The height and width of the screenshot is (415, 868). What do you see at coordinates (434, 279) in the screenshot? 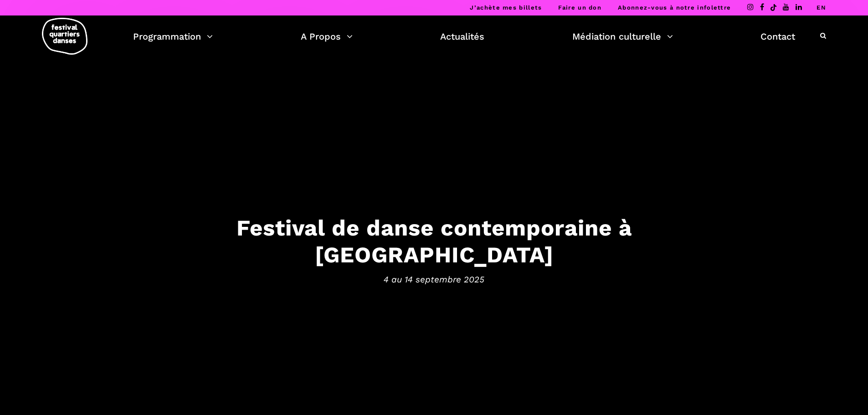
I see `span: 4 au 14 septembre 2025` at bounding box center [434, 279].